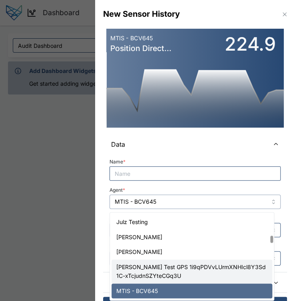 This screenshot has height=301, width=295. I want to click on div: MTIS - BCV645, so click(192, 291).